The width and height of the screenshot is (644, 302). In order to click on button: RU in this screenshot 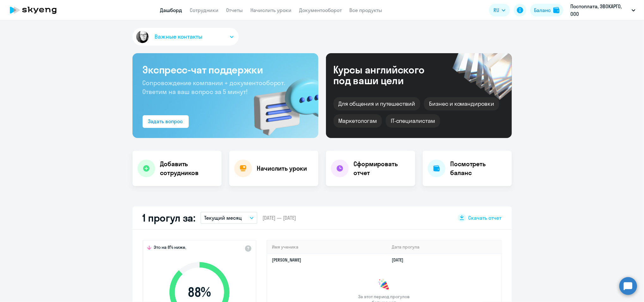, I will do `click(499, 10)`.